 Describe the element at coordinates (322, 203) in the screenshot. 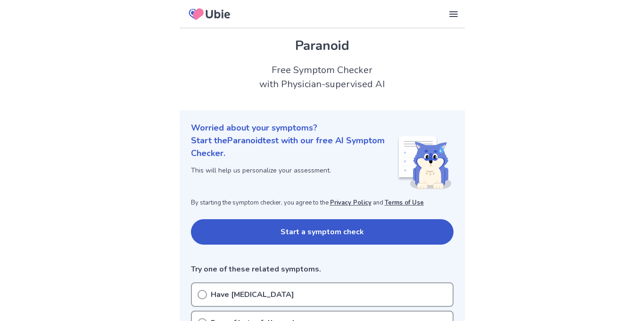

I see `p: By starting the symptom checker, you agree to the and` at that location.